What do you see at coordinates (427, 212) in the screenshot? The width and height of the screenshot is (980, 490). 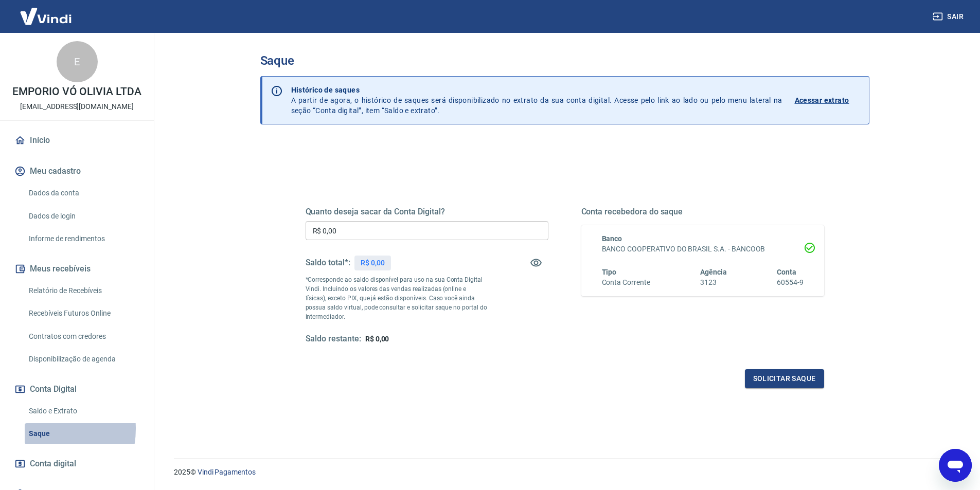 I see `h5: Quanto deseja sacar da Conta Digital?` at bounding box center [427, 212].